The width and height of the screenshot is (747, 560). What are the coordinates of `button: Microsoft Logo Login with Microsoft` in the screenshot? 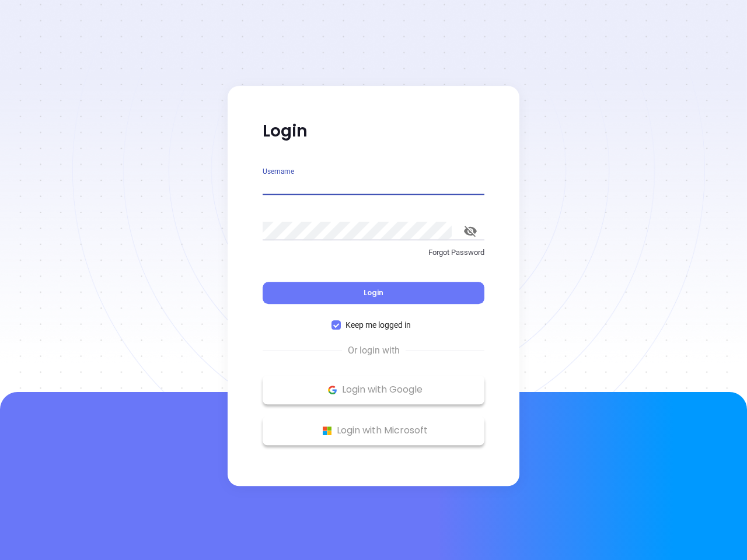 It's located at (373, 431).